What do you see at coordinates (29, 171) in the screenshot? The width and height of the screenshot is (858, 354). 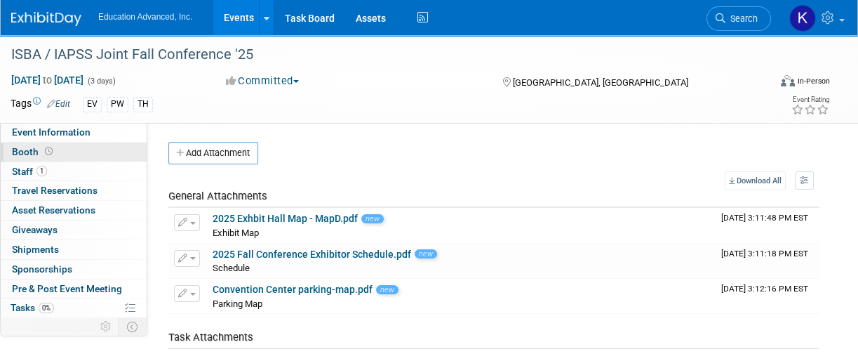 I see `span: Staff` at bounding box center [29, 171].